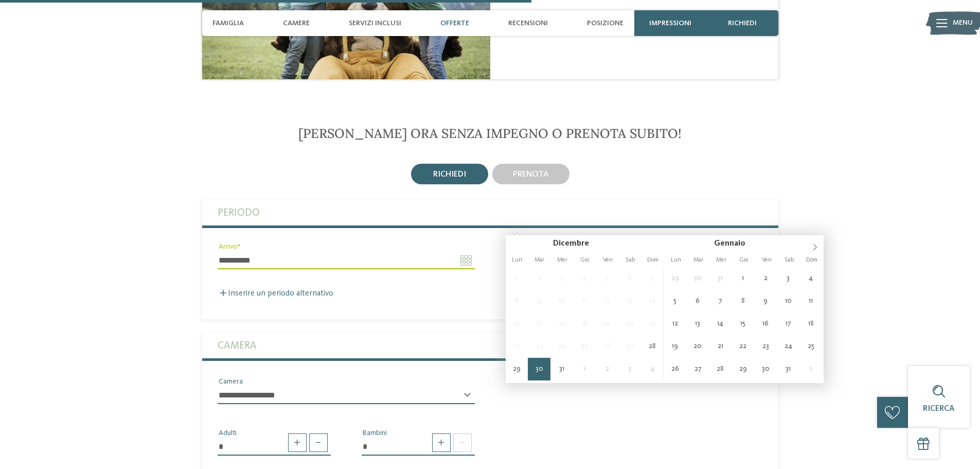 The width and height of the screenshot is (980, 469). I want to click on span: Dicembre 16, 2025, so click(539, 324).